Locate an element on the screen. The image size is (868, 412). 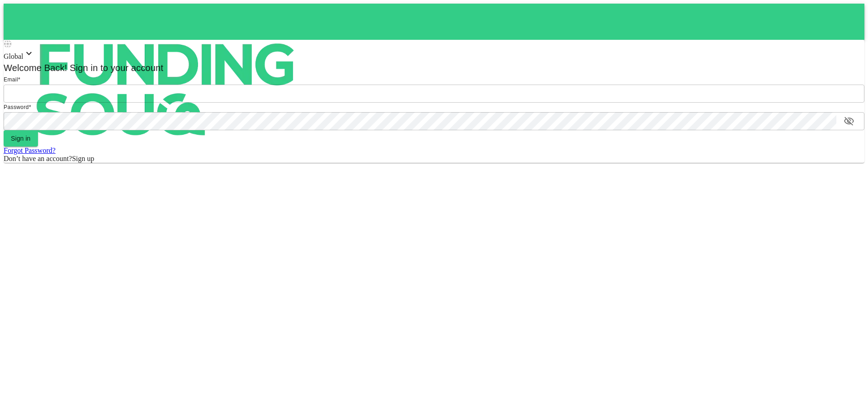
span: Welcome Back! is located at coordinates (35, 68).